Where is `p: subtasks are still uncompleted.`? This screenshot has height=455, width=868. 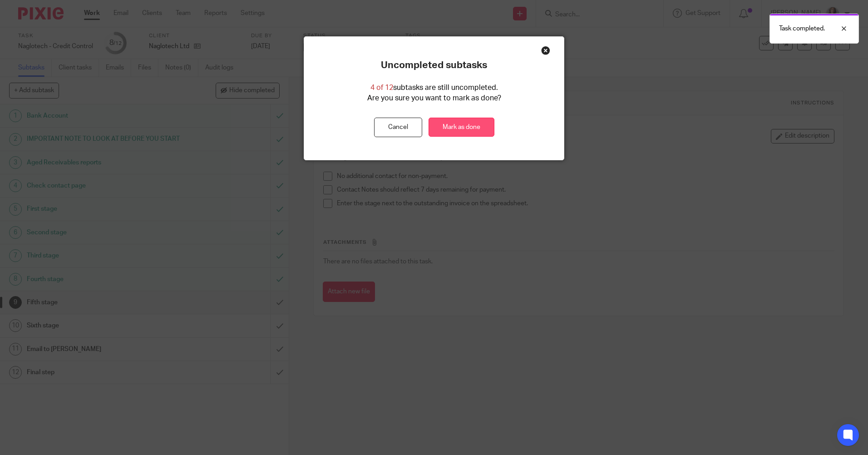 p: subtasks are still uncompleted. is located at coordinates (434, 88).